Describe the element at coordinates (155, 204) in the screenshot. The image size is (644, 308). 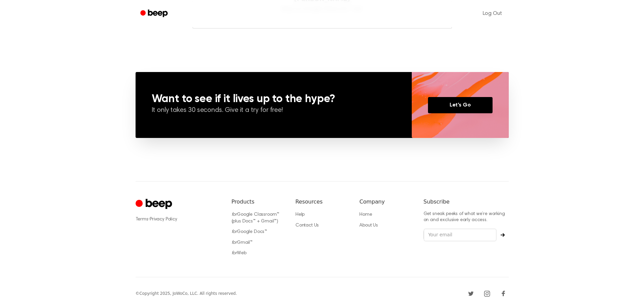
I see `a: Cruip` at that location.